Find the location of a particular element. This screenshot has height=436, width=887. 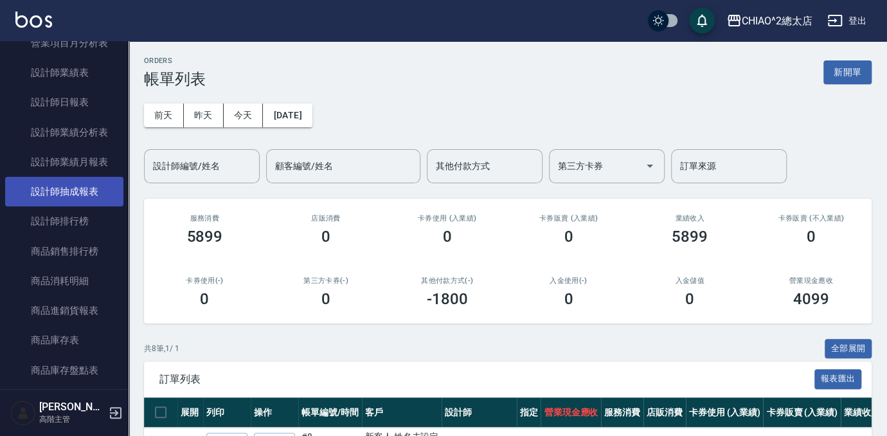

th: 設計師 is located at coordinates (479, 412).